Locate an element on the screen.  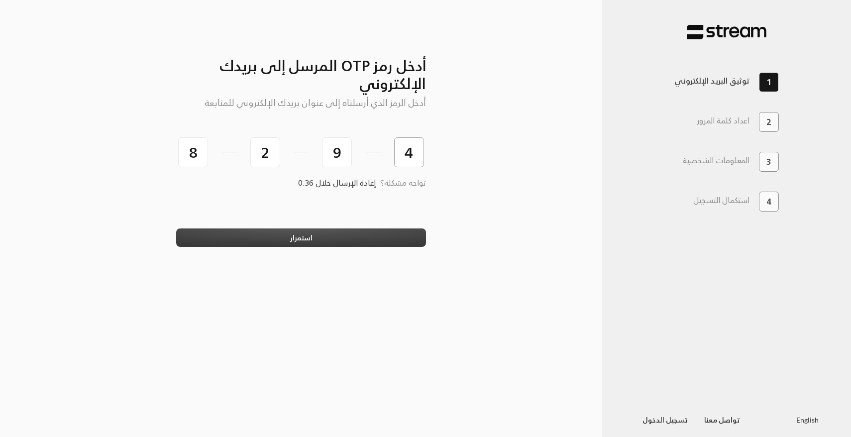
h3: استكمال التسجيل is located at coordinates (721, 200).